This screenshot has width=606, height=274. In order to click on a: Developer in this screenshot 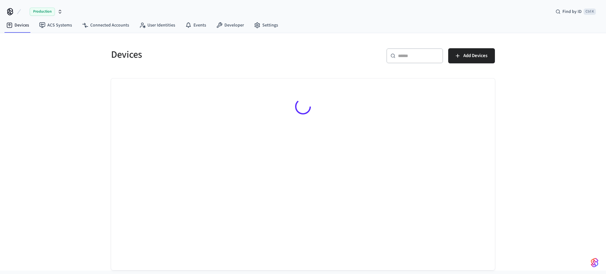, I will do `click(230, 25)`.